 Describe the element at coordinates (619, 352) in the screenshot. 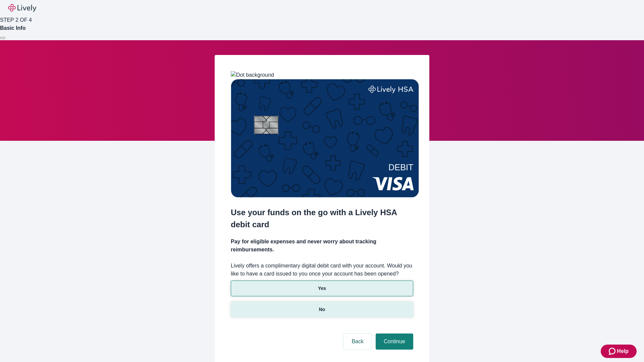

I see `button: Zendesk support iconHelp` at that location.